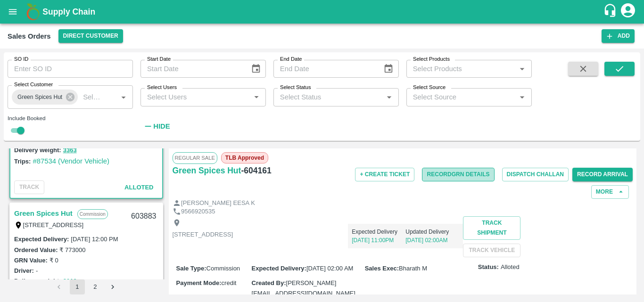  I want to click on span: Commission, so click(223, 268).